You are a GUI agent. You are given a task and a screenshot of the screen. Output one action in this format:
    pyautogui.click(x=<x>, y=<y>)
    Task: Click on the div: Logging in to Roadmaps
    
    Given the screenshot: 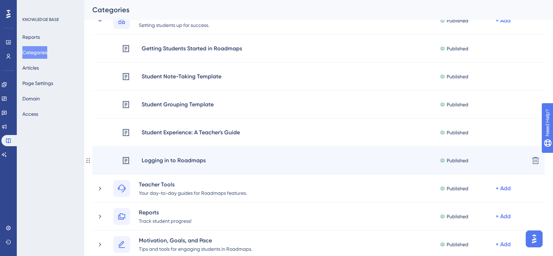 What is the action you would take?
    pyautogui.click(x=173, y=161)
    